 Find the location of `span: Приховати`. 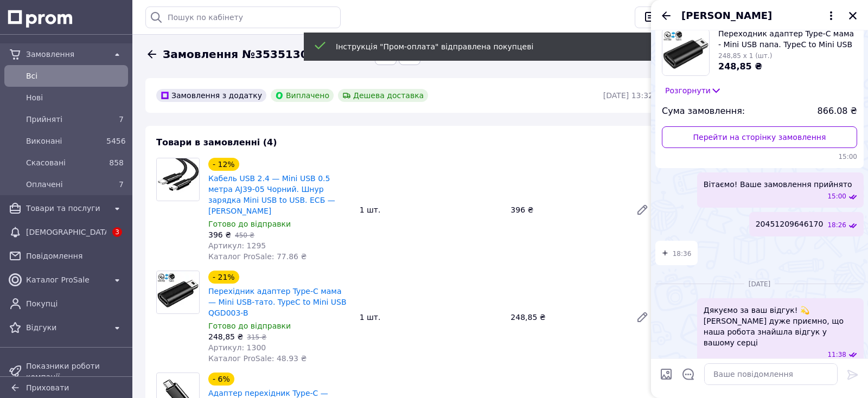

span: Приховати is located at coordinates (47, 388).